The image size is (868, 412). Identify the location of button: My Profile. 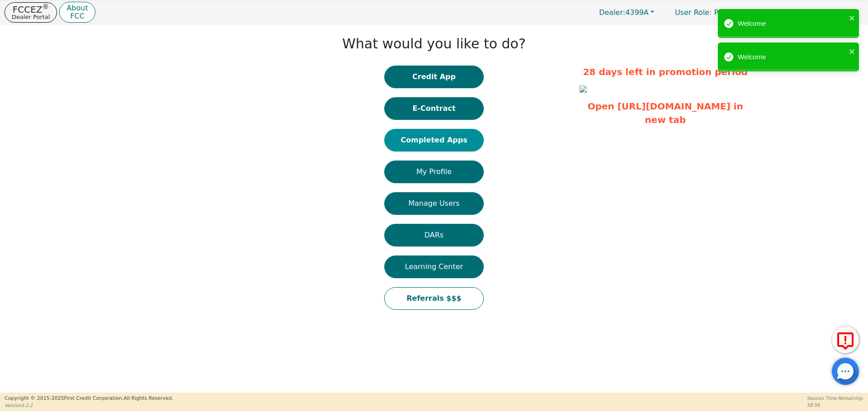
(434, 172).